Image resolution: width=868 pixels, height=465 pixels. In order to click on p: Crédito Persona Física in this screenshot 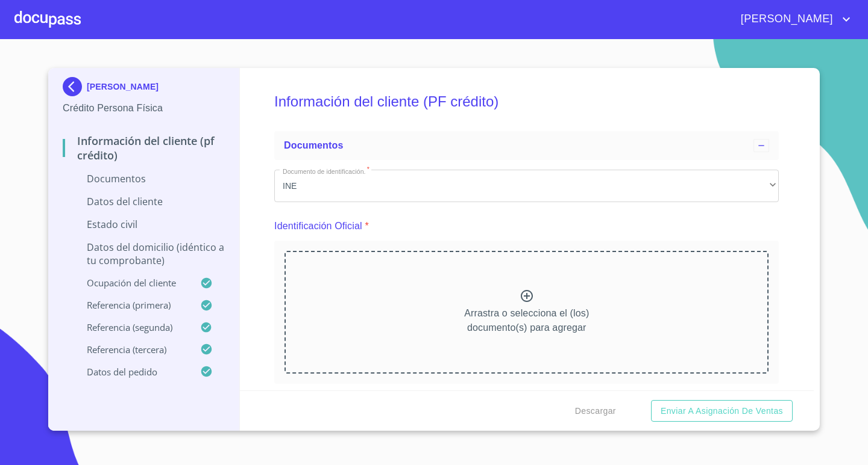, I will do `click(144, 109)`.